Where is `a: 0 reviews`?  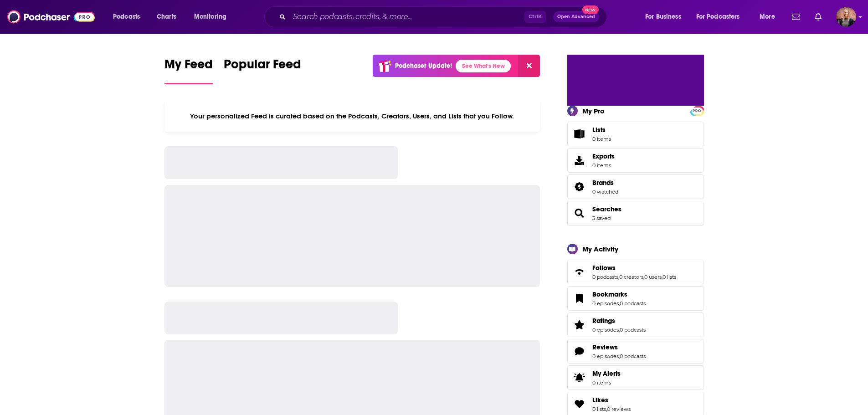
a: 0 reviews is located at coordinates (618, 409).